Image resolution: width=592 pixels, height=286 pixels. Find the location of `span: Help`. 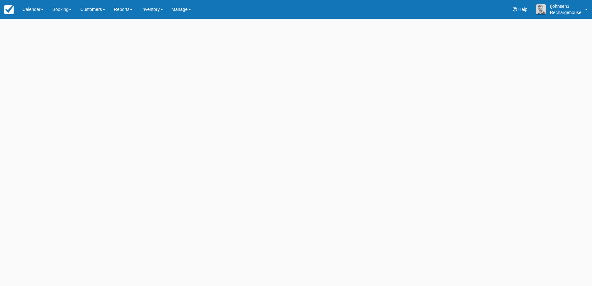

span: Help is located at coordinates (523, 9).